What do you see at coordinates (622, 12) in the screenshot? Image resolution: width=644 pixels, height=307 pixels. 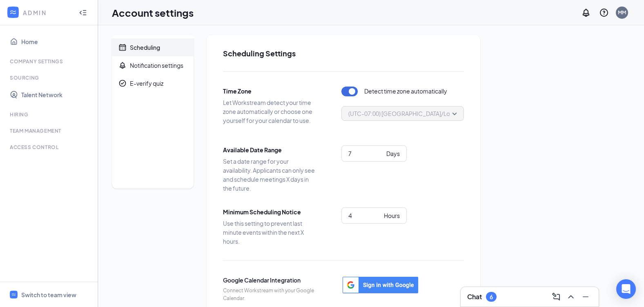 I see `div: MM` at bounding box center [622, 12].